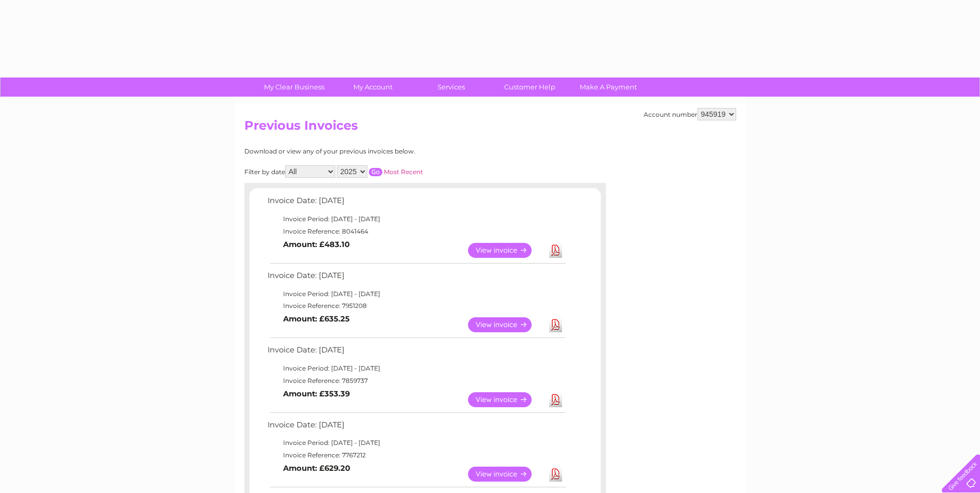 This screenshot has width=980, height=493. Describe the element at coordinates (316, 393) in the screenshot. I see `b: Amount: £353.39` at that location.